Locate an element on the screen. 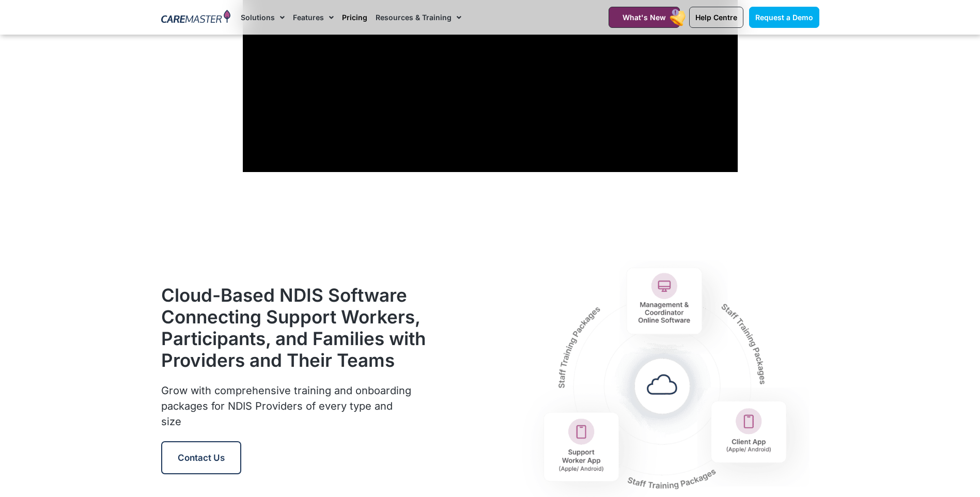  a: Help Centre is located at coordinates (716, 17).